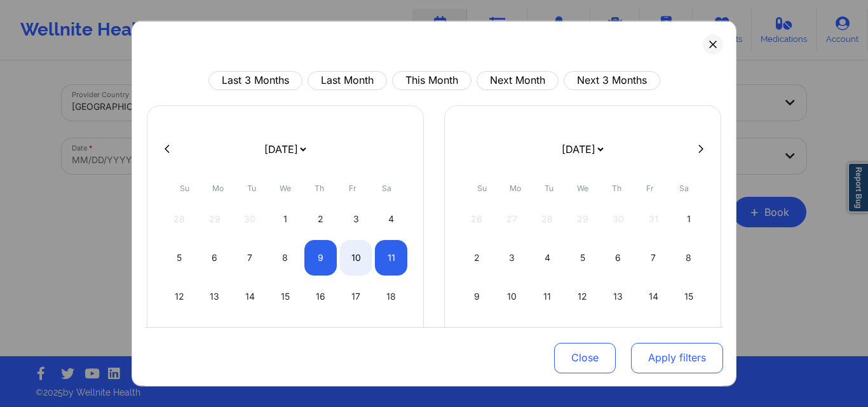 The height and width of the screenshot is (407, 868). What do you see at coordinates (320, 296) in the screenshot?
I see `div: Thu Oct 16 2025` at bounding box center [320, 296].